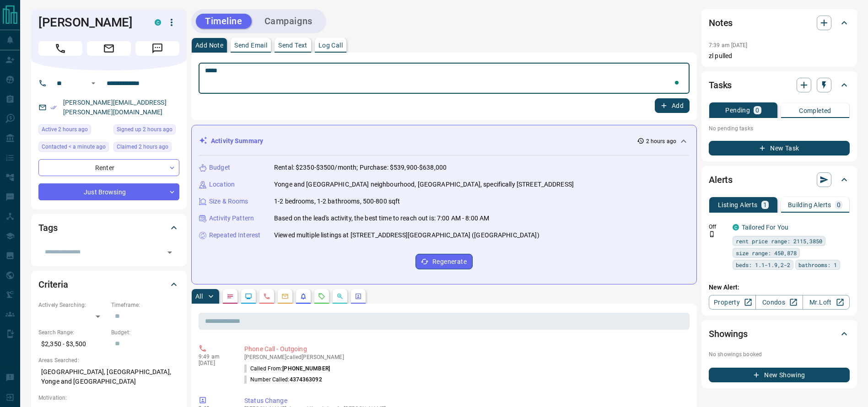 Image resolution: width=868 pixels, height=407 pixels. What do you see at coordinates (224, 21) in the screenshot?
I see `button: Timeline` at bounding box center [224, 21].